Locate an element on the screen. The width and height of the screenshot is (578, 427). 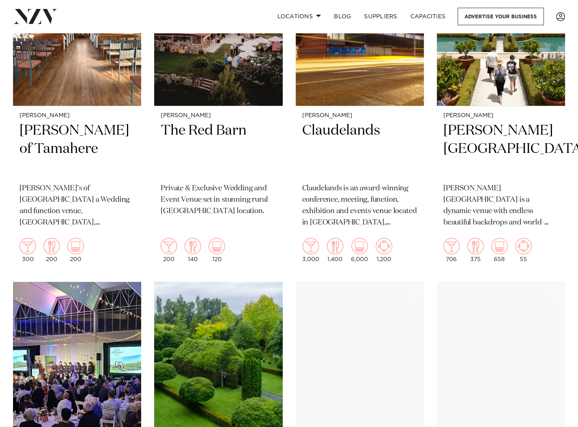
div: 55 is located at coordinates (523, 250).